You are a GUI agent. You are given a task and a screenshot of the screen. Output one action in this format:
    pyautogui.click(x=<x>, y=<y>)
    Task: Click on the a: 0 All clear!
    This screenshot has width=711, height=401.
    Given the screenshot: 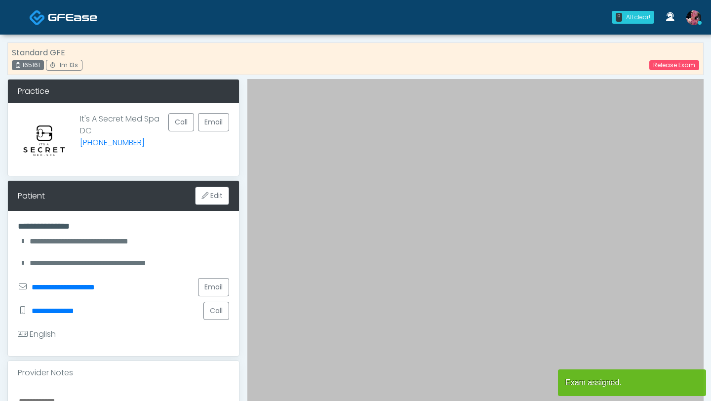 What is the action you would take?
    pyautogui.click(x=633, y=17)
    